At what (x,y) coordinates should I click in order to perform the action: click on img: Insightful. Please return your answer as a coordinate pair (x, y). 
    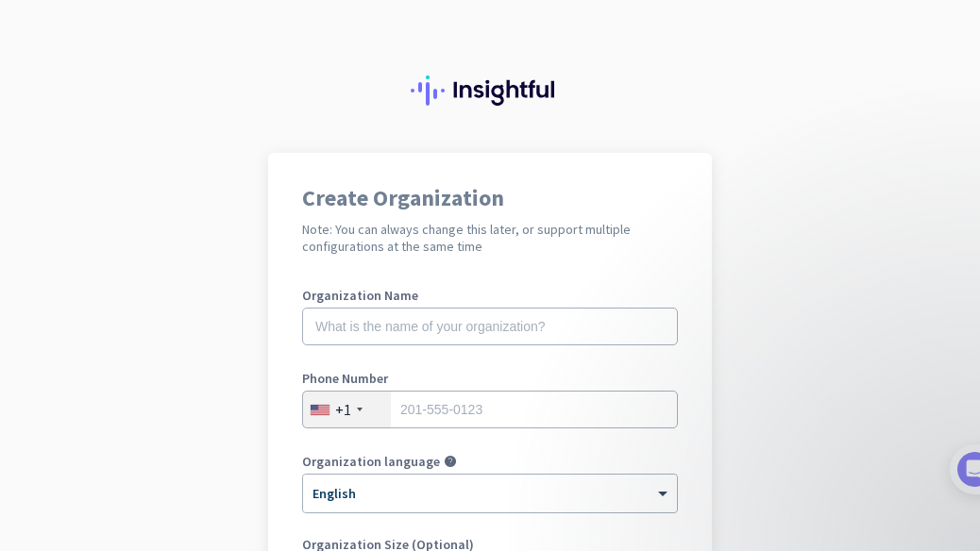
    Looking at the image, I should click on (490, 90).